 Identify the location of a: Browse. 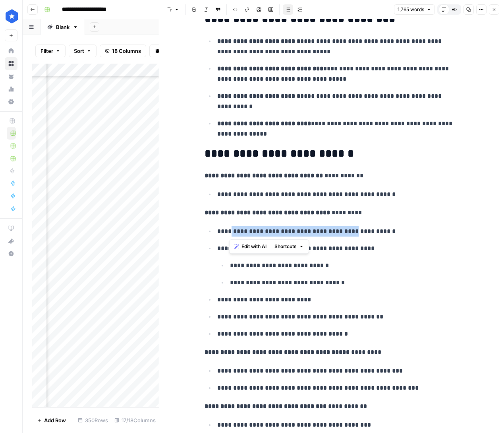
(11, 63).